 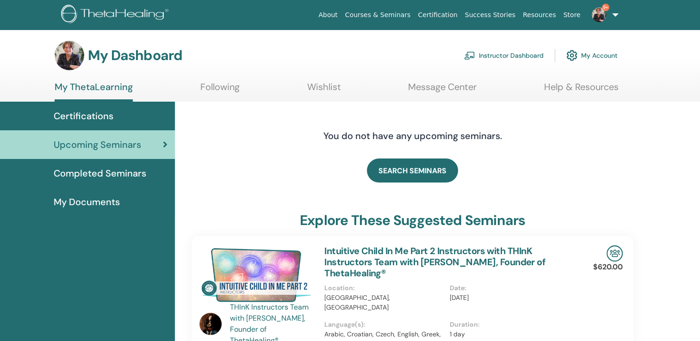 What do you see at coordinates (384, 288) in the screenshot?
I see `p: Location :` at bounding box center [384, 288].